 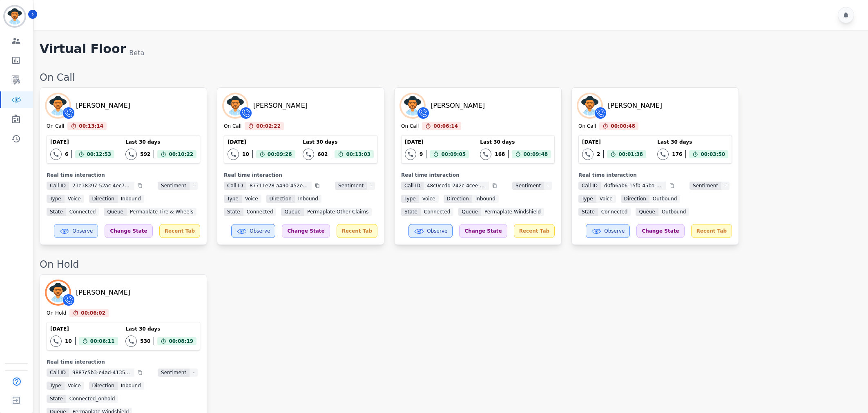 What do you see at coordinates (323, 154) in the screenshot?
I see `div: 602` at bounding box center [323, 154].